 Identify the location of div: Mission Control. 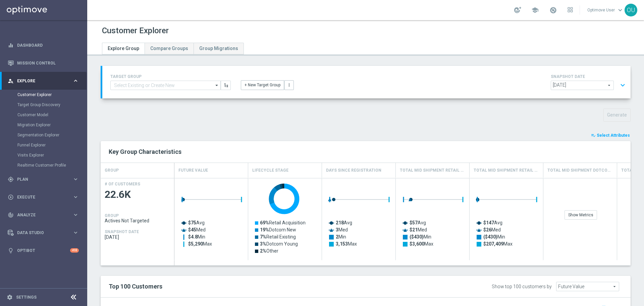
(43, 63).